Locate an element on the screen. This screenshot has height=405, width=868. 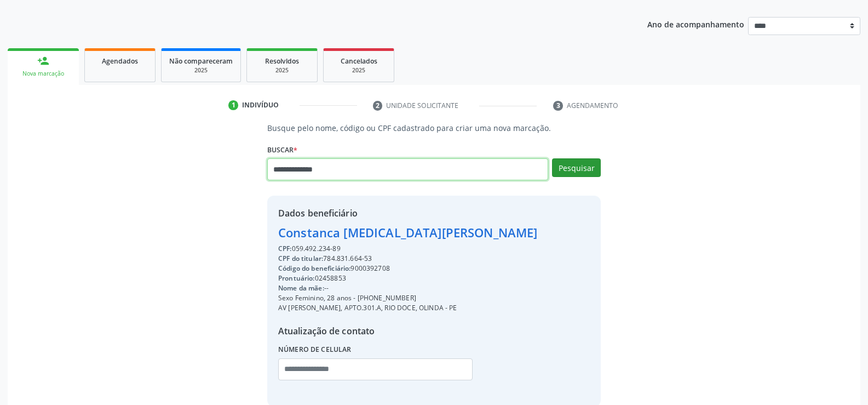
div: 1 is located at coordinates (233, 105).